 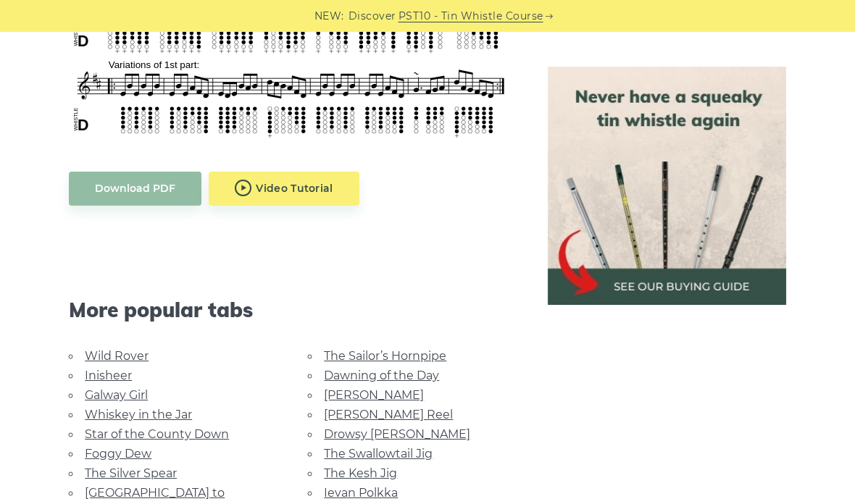 I want to click on img: tin whistle buying guide, so click(x=667, y=186).